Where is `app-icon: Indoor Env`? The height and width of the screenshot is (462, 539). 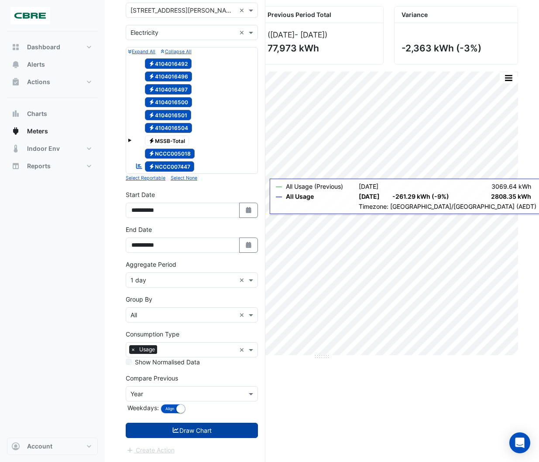 app-icon: Indoor Env is located at coordinates (16, 149).